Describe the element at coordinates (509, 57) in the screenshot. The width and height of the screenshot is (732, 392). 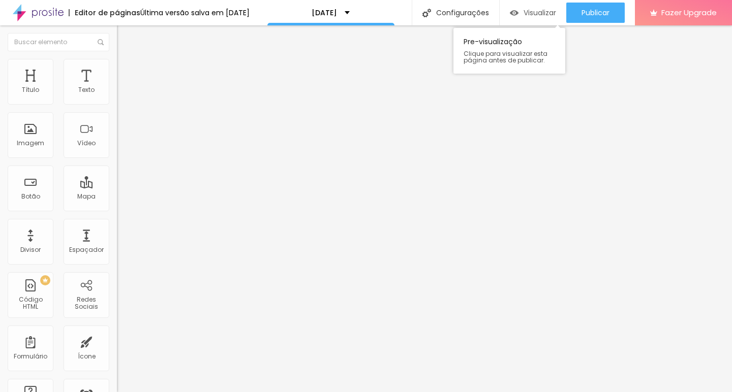
I see `span: Clique para visualizar esta página antes de publicar.` at that location.